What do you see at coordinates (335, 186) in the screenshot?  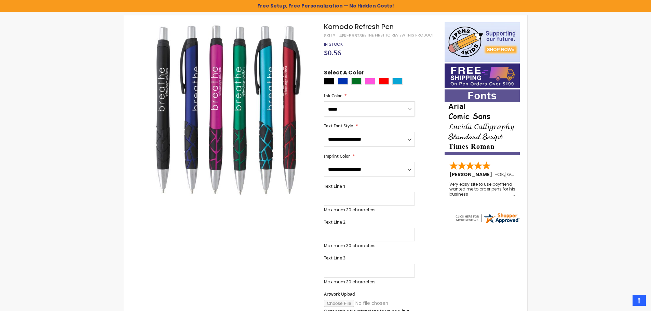 I see `span: Text Line 1` at bounding box center [335, 186].